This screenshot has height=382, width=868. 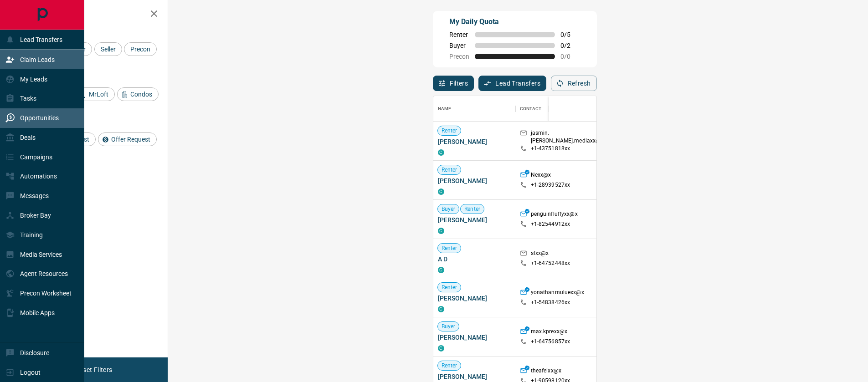 I want to click on span: Offer Request, so click(x=131, y=139).